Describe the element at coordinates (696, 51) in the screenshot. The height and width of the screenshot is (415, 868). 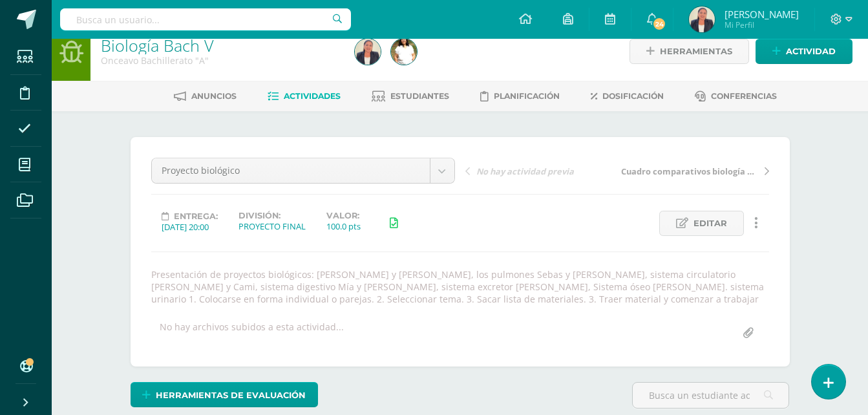
I see `span: Herramientas` at that location.